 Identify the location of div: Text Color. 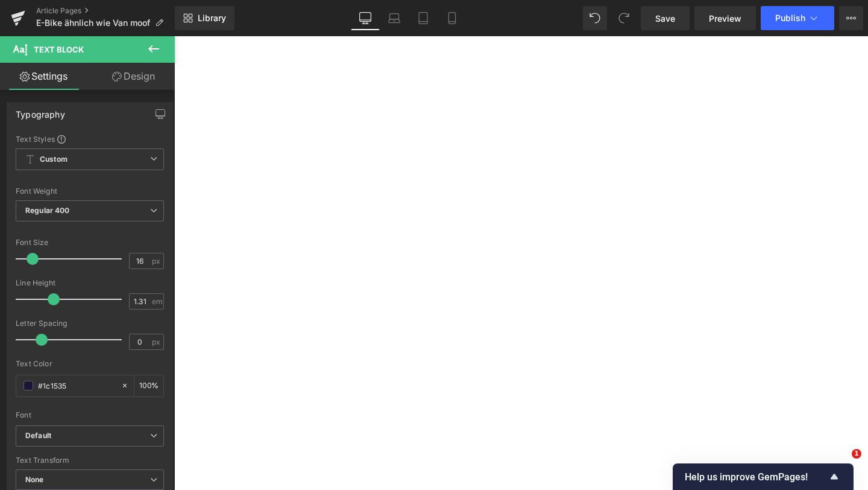
(89, 363).